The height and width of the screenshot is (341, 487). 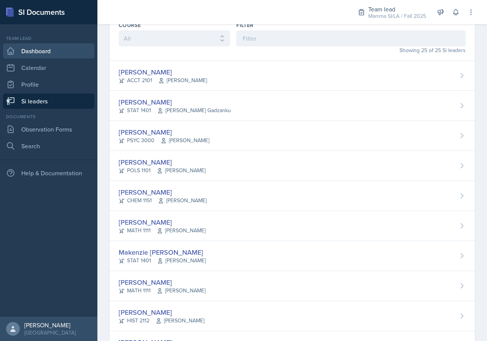 What do you see at coordinates (49, 117) in the screenshot?
I see `div: Documents` at bounding box center [49, 117].